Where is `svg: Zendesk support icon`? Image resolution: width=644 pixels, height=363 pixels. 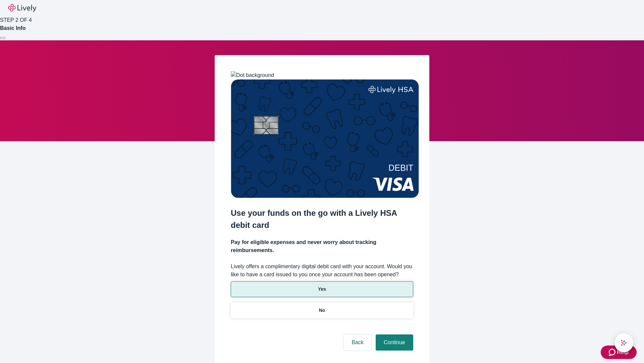 svg: Zendesk support icon is located at coordinates (613, 352).